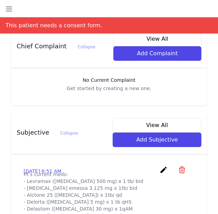 This screenshot has height=214, width=218. I want to click on div: This patient needs a consent form., so click(54, 25).